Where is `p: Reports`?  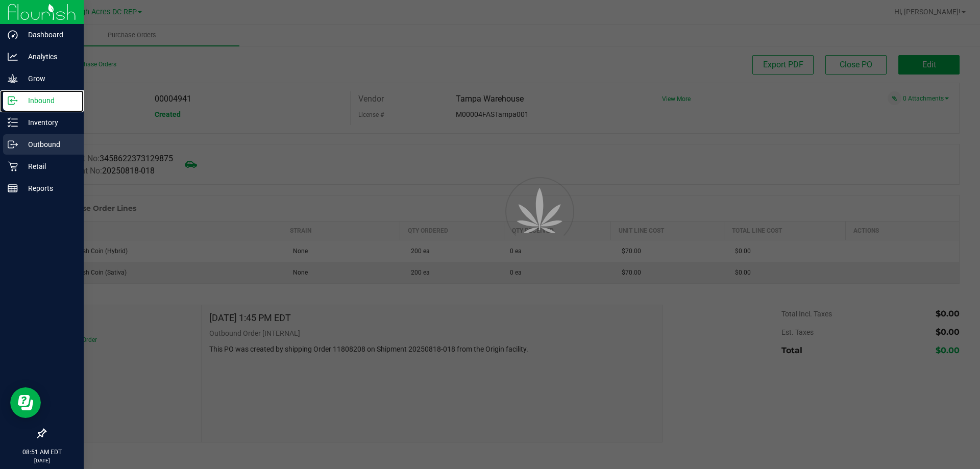
p: Reports is located at coordinates (49, 188).